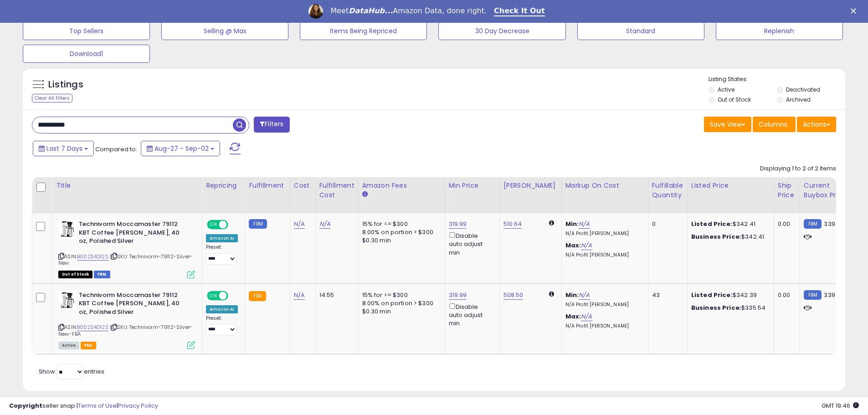  Describe the element at coordinates (267, 186) in the screenshot. I see `div: Fulfillment` at that location.